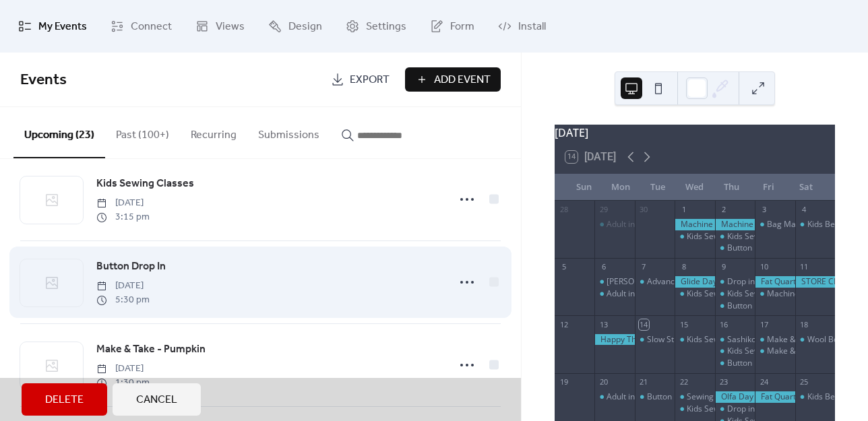 This screenshot has height=421, width=868. What do you see at coordinates (764, 382) in the screenshot?
I see `div: 24` at bounding box center [764, 382].